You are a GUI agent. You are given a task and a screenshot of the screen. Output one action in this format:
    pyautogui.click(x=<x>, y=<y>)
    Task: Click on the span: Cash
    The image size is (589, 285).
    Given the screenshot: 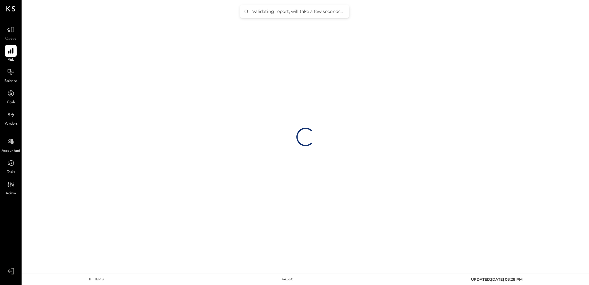 What is the action you would take?
    pyautogui.click(x=11, y=103)
    